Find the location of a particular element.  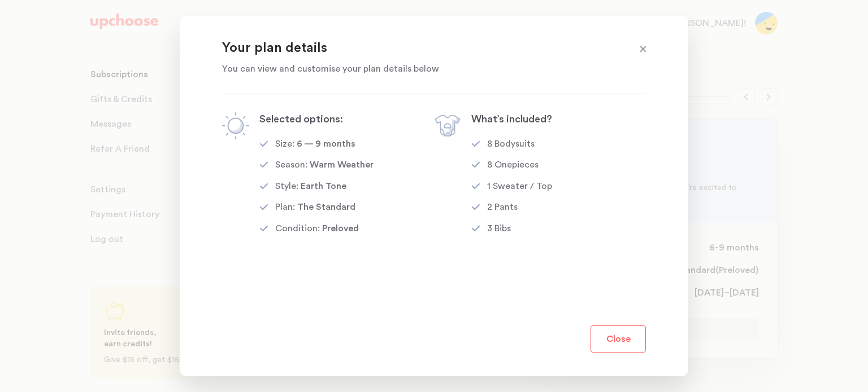

p: Season: is located at coordinates (291, 165).